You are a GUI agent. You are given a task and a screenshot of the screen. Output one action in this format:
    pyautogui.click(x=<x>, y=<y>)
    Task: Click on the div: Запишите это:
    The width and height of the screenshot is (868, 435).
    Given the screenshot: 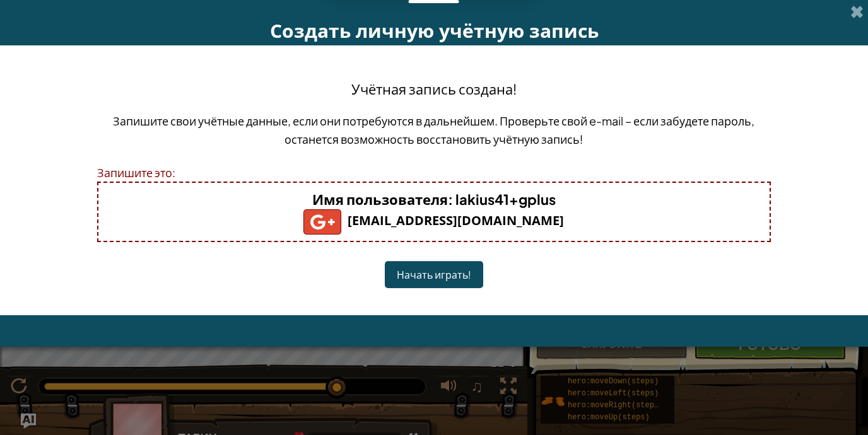 What is the action you would take?
    pyautogui.click(x=434, y=172)
    